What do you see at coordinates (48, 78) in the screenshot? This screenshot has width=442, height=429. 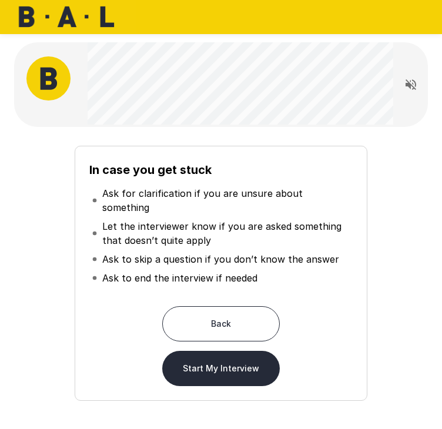 I see `img: bal_avatar.png` at bounding box center [48, 78].